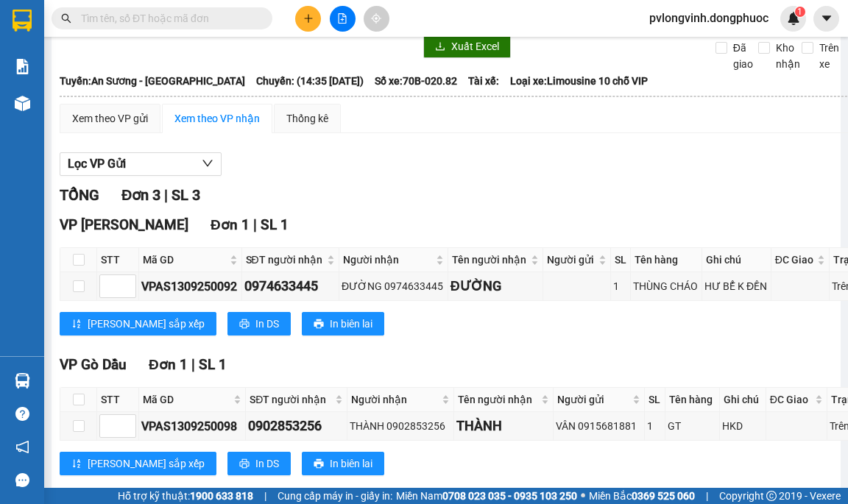 This screenshot has width=848, height=504. What do you see at coordinates (193, 426) in the screenshot?
I see `div: VPAS1309250098` at bounding box center [193, 426].